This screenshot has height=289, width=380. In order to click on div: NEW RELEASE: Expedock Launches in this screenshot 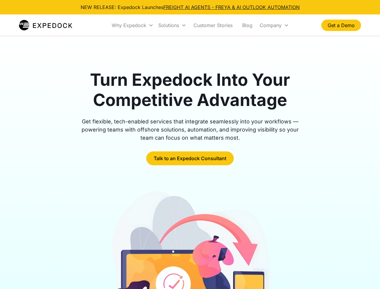, I will do `click(190, 7)`.